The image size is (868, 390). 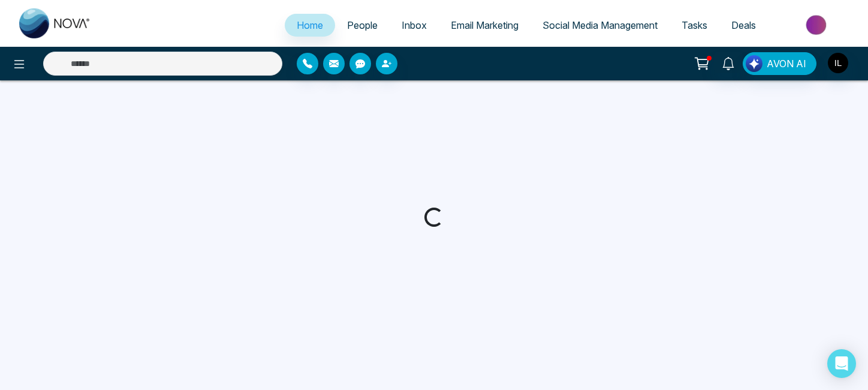 I want to click on span: Inbox, so click(x=414, y=25).